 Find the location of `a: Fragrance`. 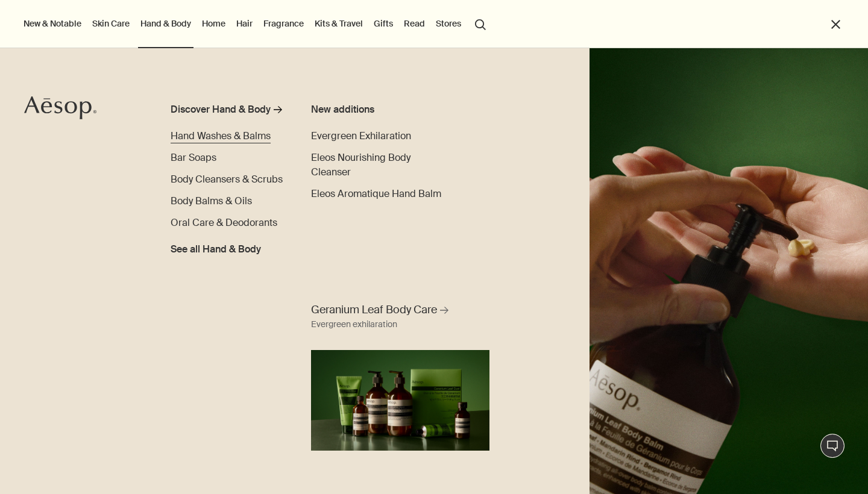

a: Fragrance is located at coordinates (283, 23).